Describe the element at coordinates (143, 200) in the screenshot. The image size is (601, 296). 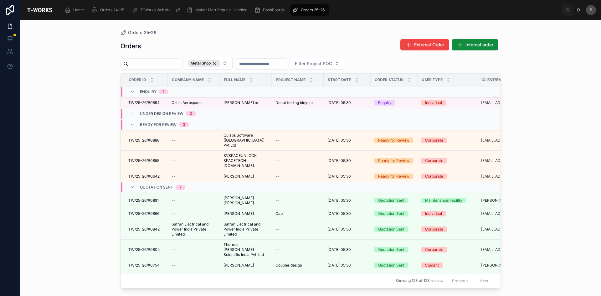
I see `span: TW/25-26/#0891` at that location.